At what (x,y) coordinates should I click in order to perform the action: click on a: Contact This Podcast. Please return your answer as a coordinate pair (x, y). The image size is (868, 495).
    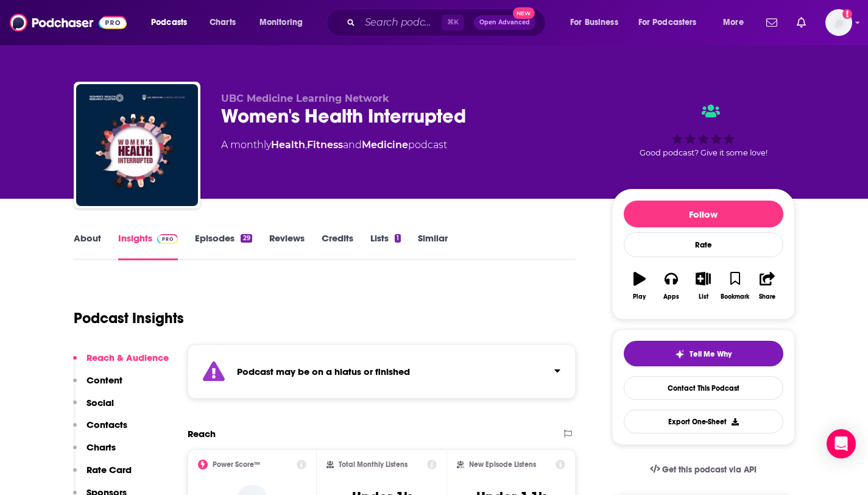
    Looking at the image, I should click on (704, 388).